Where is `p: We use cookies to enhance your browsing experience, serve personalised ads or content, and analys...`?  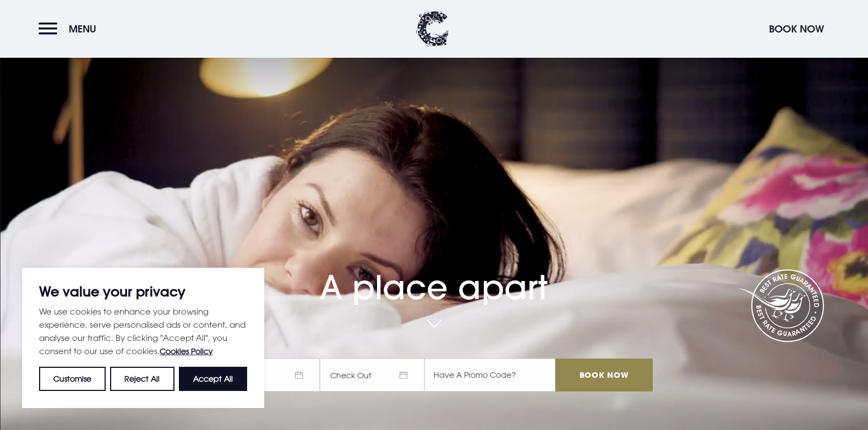
p: We use cookies to enhance your browsing experience, serve personalised ads or content, and analys... is located at coordinates (143, 331).